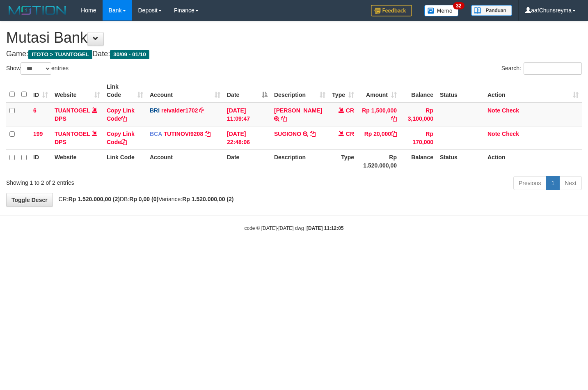  What do you see at coordinates (379, 137) in the screenshot?
I see `td: Rp 20,000` at bounding box center [379, 137].